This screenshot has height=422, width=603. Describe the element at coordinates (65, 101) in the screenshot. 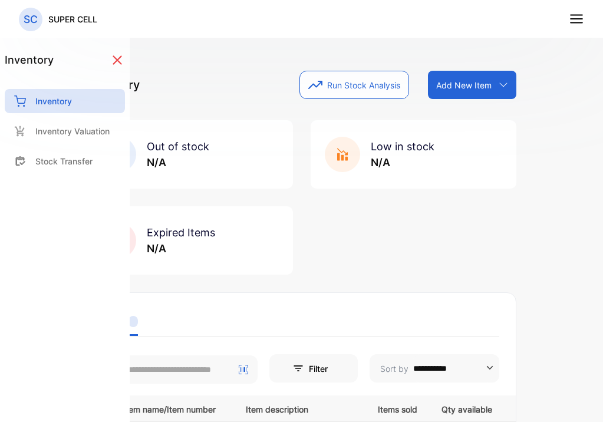

I see `a: Inventory` at that location.